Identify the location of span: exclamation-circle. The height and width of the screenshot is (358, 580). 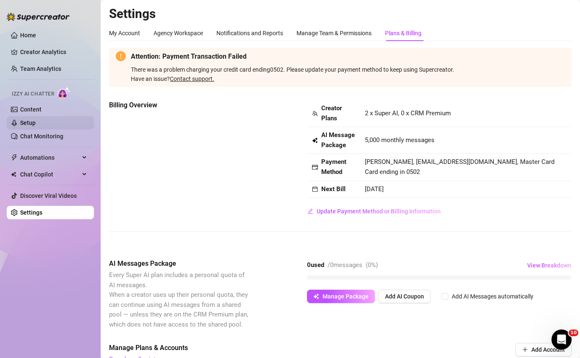
(121, 56).